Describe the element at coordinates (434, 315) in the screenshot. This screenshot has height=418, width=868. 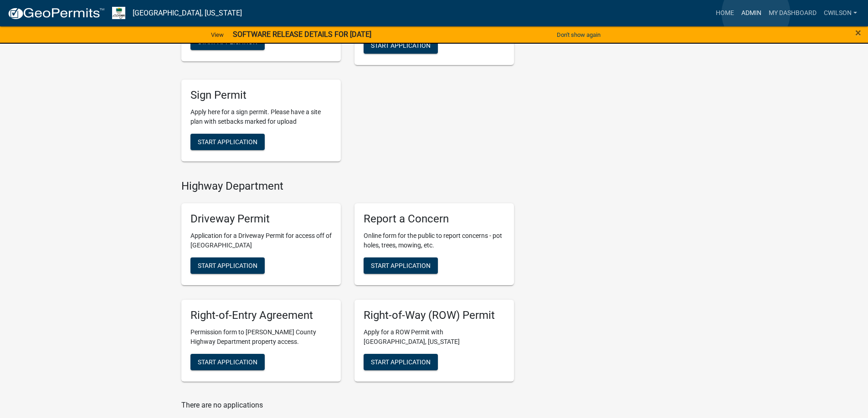
I see `h5: Right-of-Way (ROW) Permit` at that location.